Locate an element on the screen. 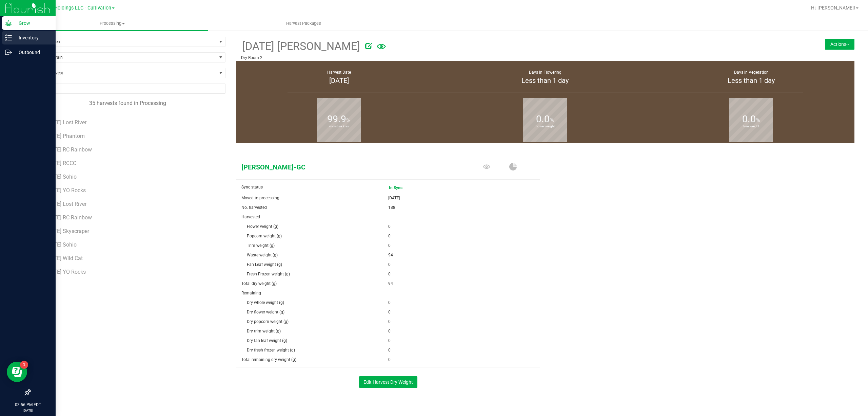  span: Dry fan leaf weight (g) is located at coordinates (267, 340).